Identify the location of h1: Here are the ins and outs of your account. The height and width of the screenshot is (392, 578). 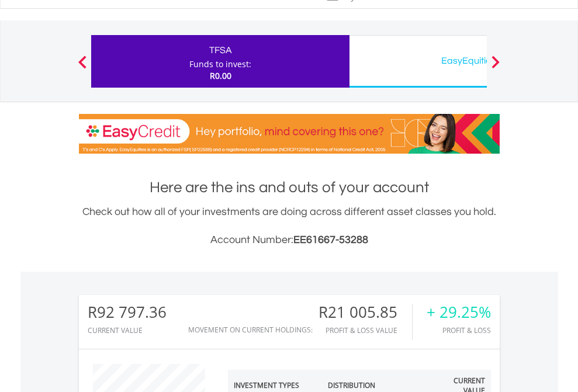
(289, 187).